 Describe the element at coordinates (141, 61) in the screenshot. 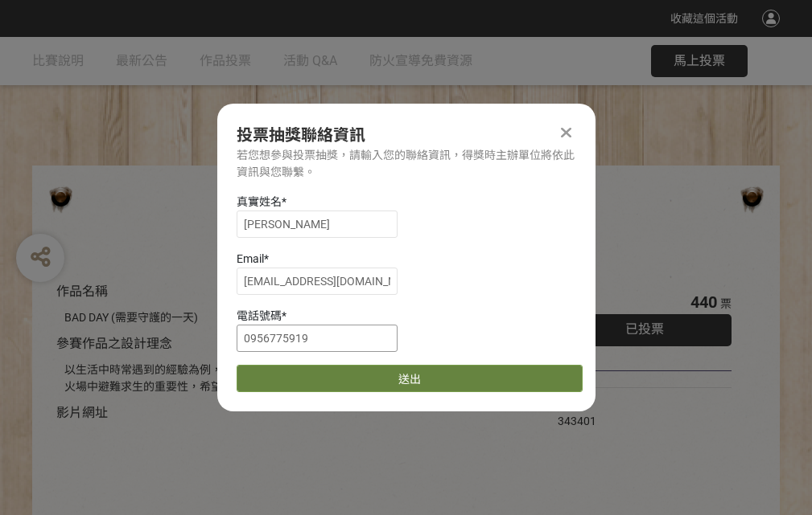

I see `a: 最新公告` at that location.